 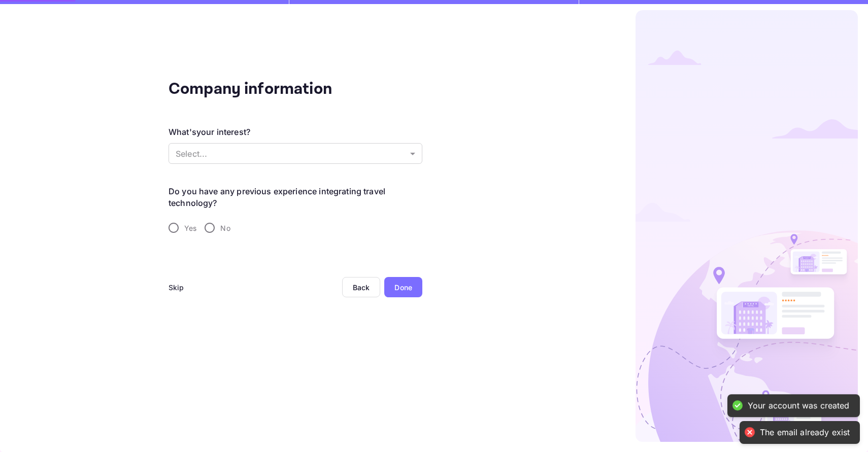 What do you see at coordinates (291, 153) in the screenshot?
I see `p: Select...` at bounding box center [291, 153].